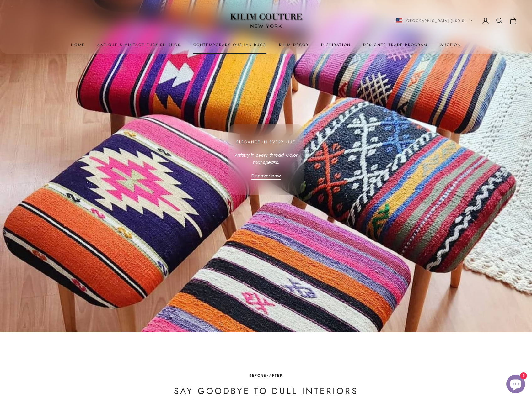 The width and height of the screenshot is (532, 400). What do you see at coordinates (266, 142) in the screenshot?
I see `p: Elegance in Every Hue` at bounding box center [266, 142].